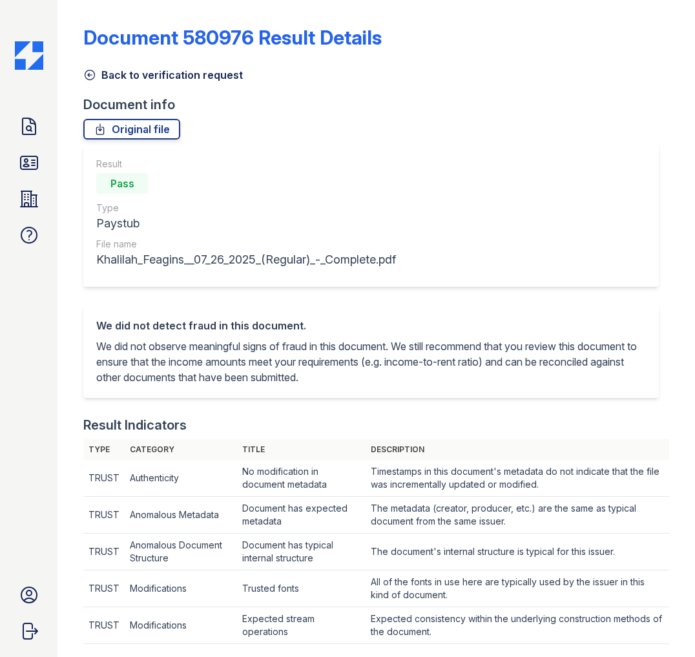 Image resolution: width=695 pixels, height=657 pixels. Describe the element at coordinates (517, 450) in the screenshot. I see `th: Description` at that location.